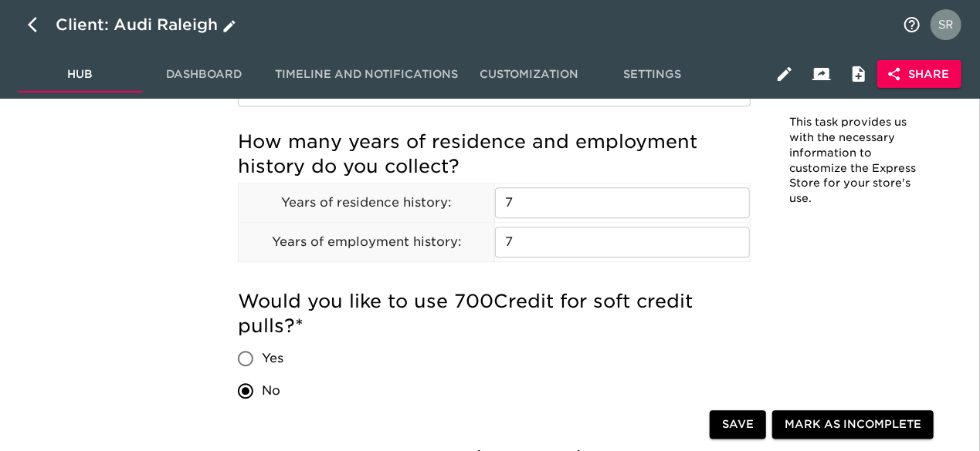  I want to click on span: Save, so click(738, 425).